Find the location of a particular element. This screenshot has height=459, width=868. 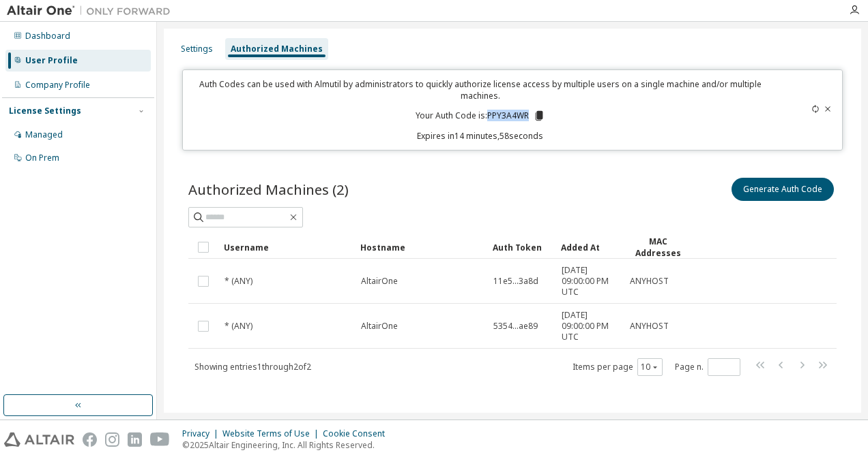

img: Altair One is located at coordinates (92, 11).